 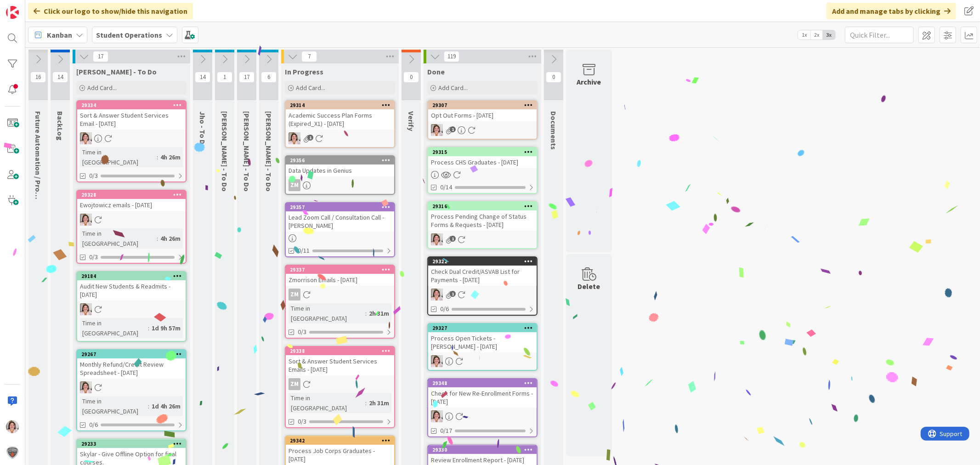 I want to click on span: Verify, so click(x=411, y=121).